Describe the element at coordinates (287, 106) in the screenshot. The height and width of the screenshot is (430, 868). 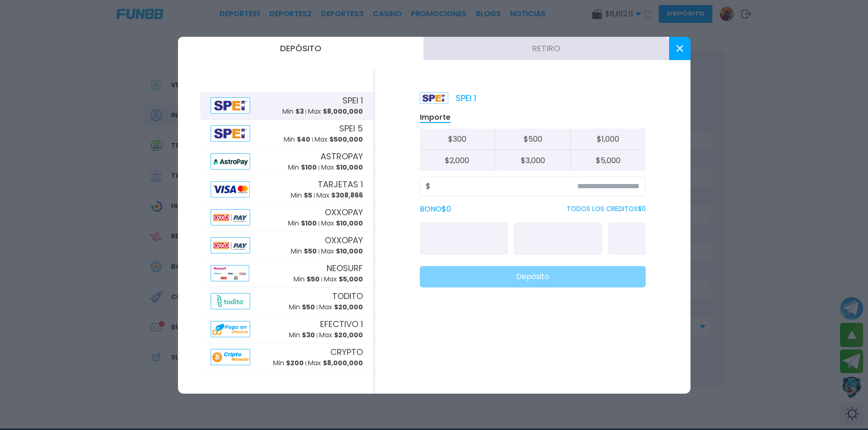
I see `button: AlipaySPEI 1Min $3Max $8,000,000` at that location.